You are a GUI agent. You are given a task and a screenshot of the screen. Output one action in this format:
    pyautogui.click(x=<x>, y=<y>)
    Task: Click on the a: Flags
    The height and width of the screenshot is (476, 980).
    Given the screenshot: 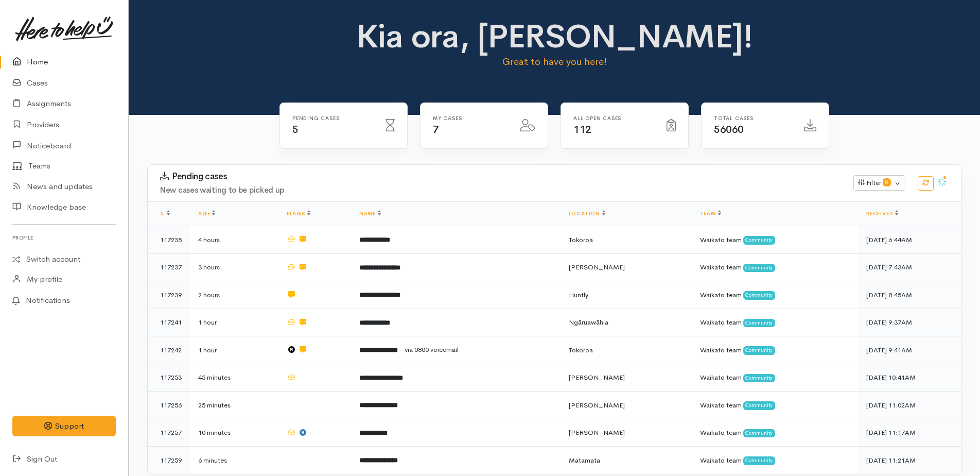 What is the action you would take?
    pyautogui.click(x=299, y=213)
    